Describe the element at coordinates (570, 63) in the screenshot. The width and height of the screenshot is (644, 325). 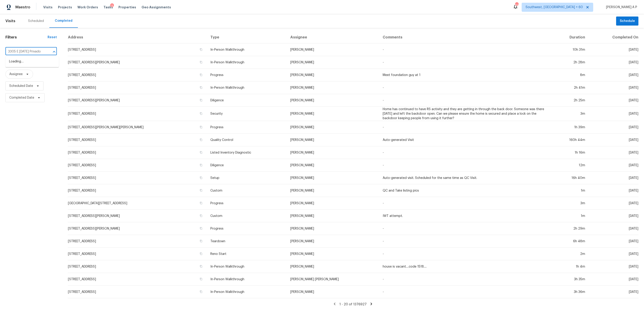
I see `td: 2h 28m` at that location.